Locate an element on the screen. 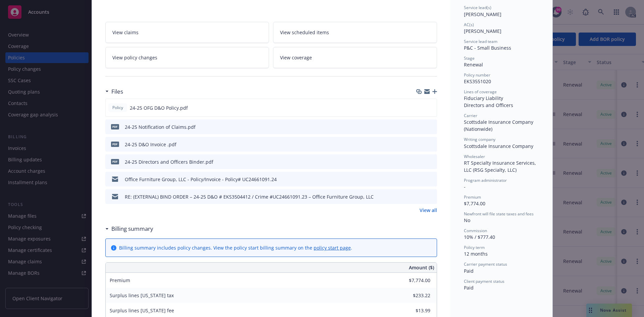 The image size is (644, 317). span: Client payment status is located at coordinates (484, 281).